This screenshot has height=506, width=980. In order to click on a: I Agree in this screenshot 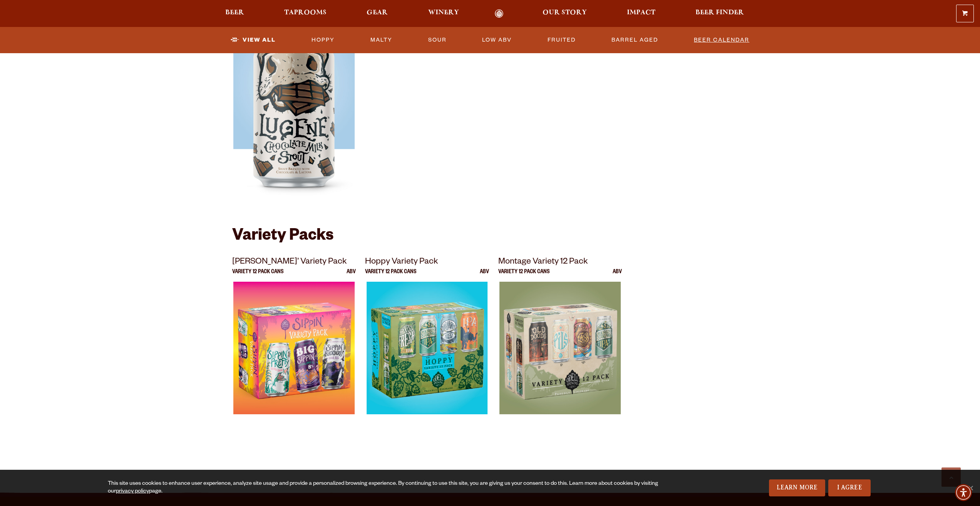, I will do `click(850, 488)`.